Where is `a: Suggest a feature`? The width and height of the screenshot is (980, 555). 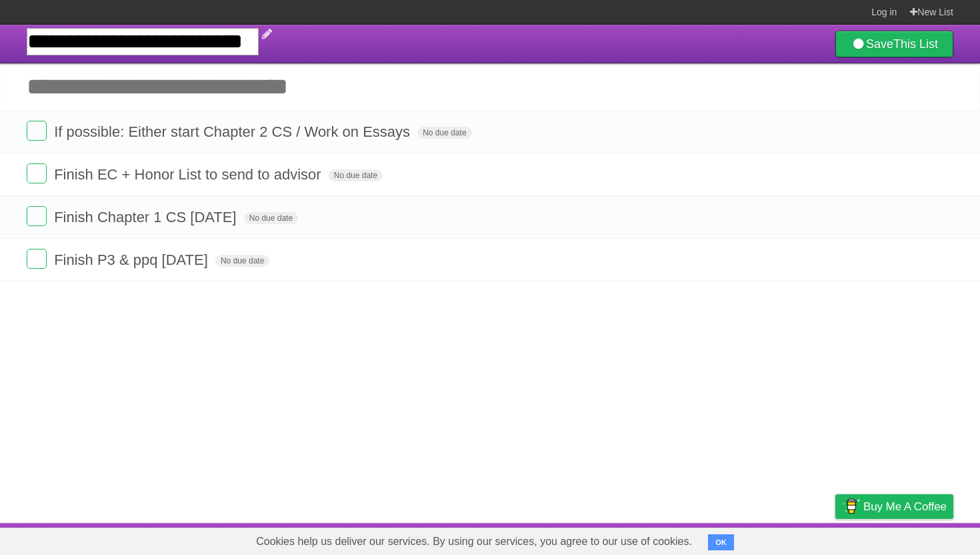 a: Suggest a feature is located at coordinates (911, 539).